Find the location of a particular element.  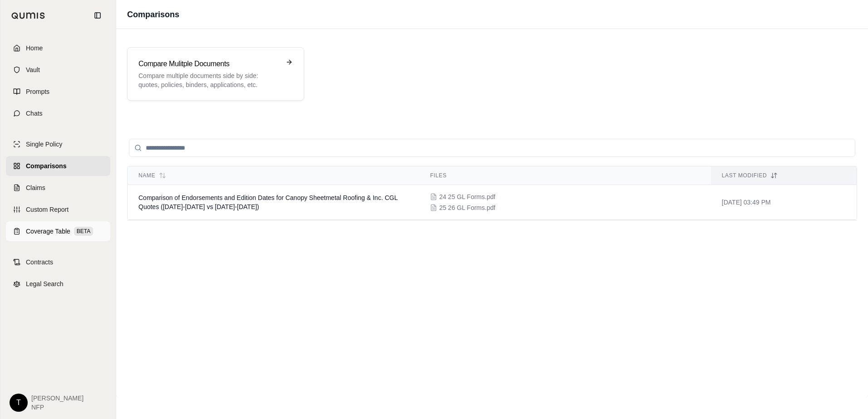

a: Vault is located at coordinates (58, 70).